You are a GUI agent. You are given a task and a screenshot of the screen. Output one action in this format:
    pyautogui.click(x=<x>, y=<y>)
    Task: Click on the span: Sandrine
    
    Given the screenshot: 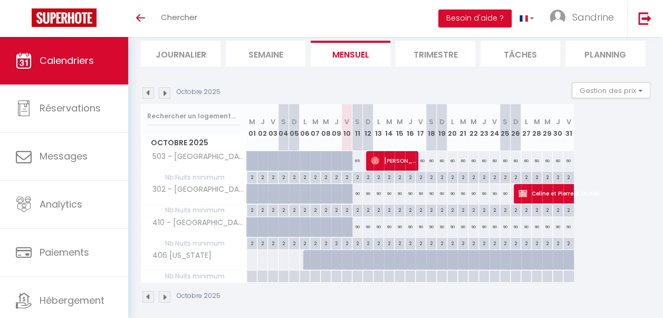 What is the action you would take?
    pyautogui.click(x=593, y=17)
    